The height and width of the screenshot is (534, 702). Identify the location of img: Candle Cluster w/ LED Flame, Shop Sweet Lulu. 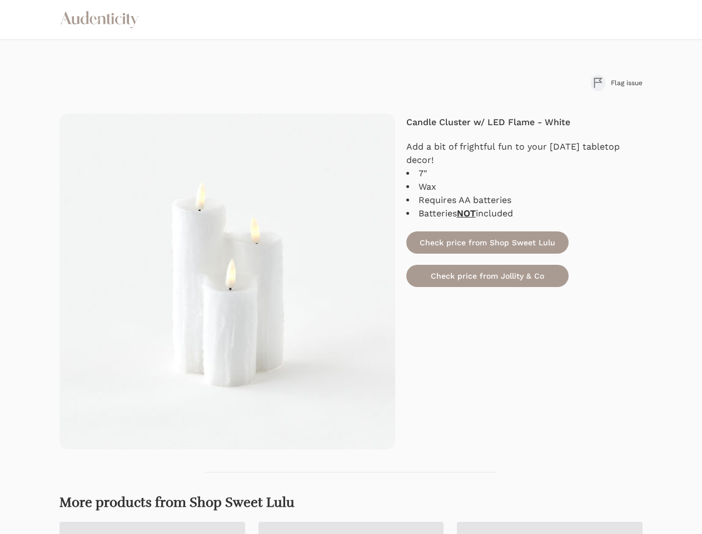
(227, 281).